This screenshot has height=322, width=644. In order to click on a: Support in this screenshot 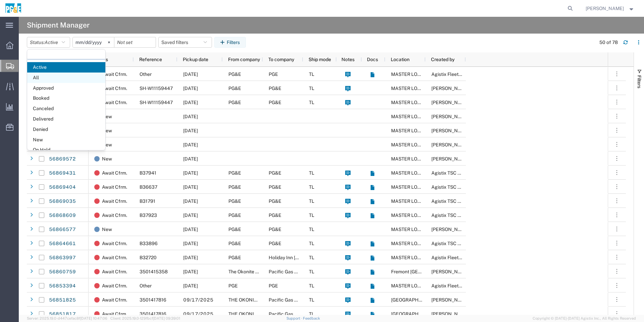, I will do `click(295, 318)`.